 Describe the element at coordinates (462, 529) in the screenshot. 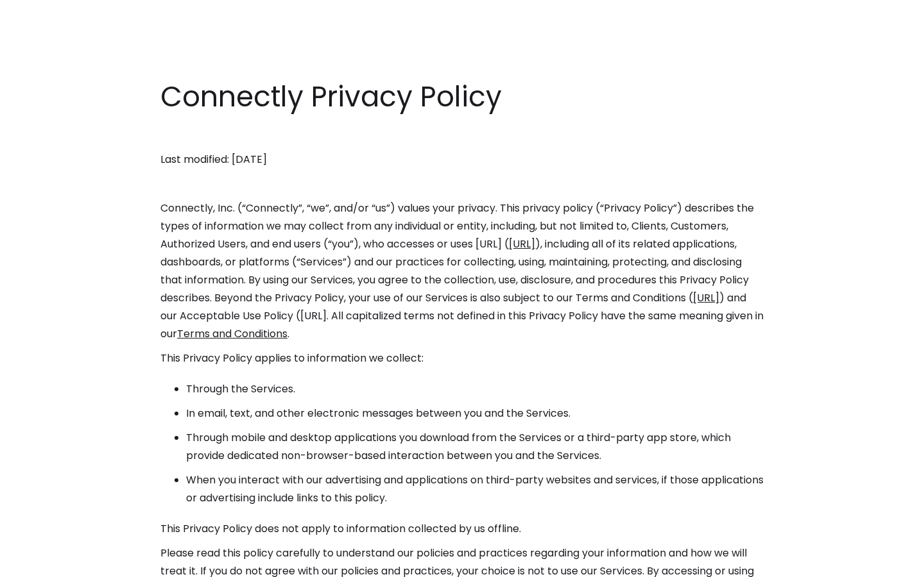

I see `p: This Privacy Policy does not apply to information collected by us offline.` at that location.